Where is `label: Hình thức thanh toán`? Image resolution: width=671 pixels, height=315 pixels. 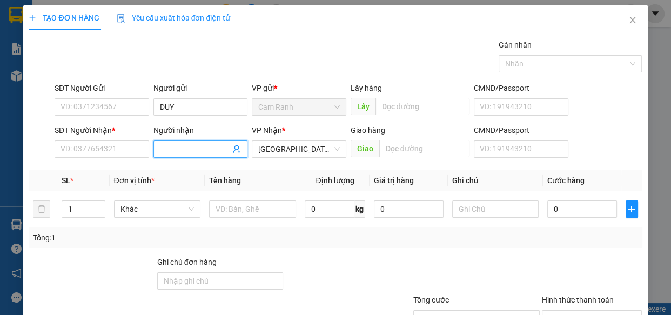
label: Hình thức thanh toán is located at coordinates (578, 300).